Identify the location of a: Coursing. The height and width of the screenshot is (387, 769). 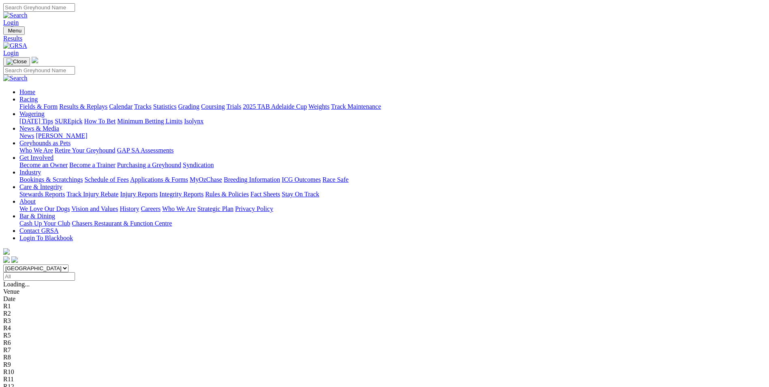
(213, 106).